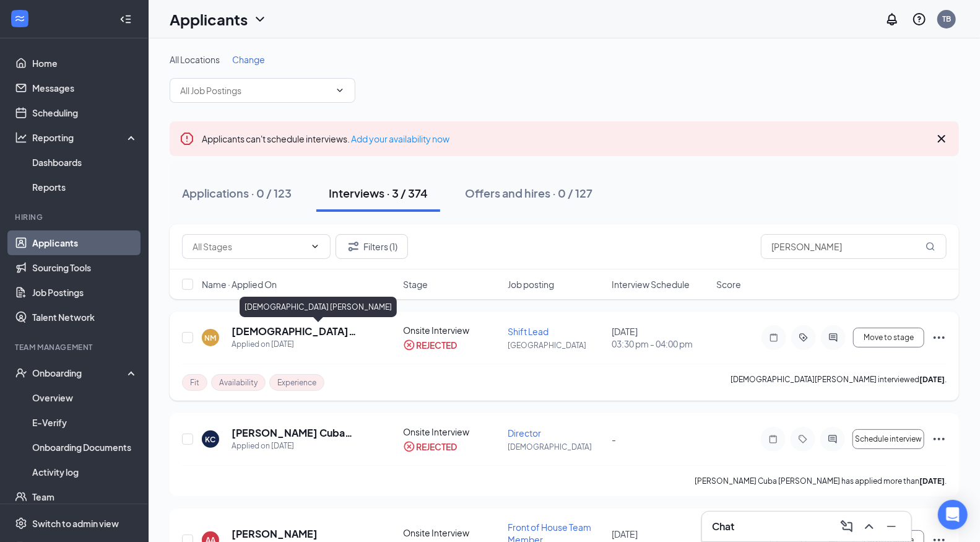 This screenshot has width=980, height=542. I want to click on a: Applicants, so click(85, 243).